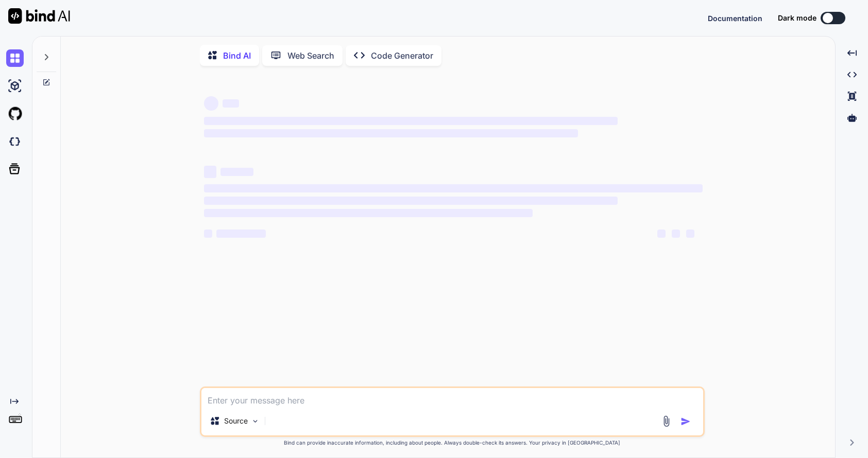  What do you see at coordinates (15, 58) in the screenshot?
I see `img: chat` at bounding box center [15, 58].